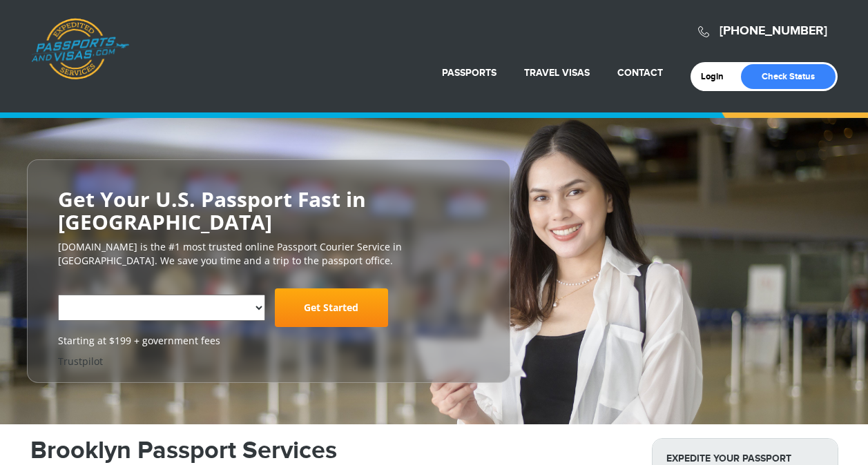  Describe the element at coordinates (717, 77) in the screenshot. I see `a: Login` at that location.